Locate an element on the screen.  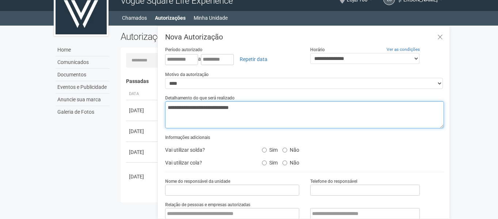
label: Detalhamento do que será realizado is located at coordinates (200, 98).